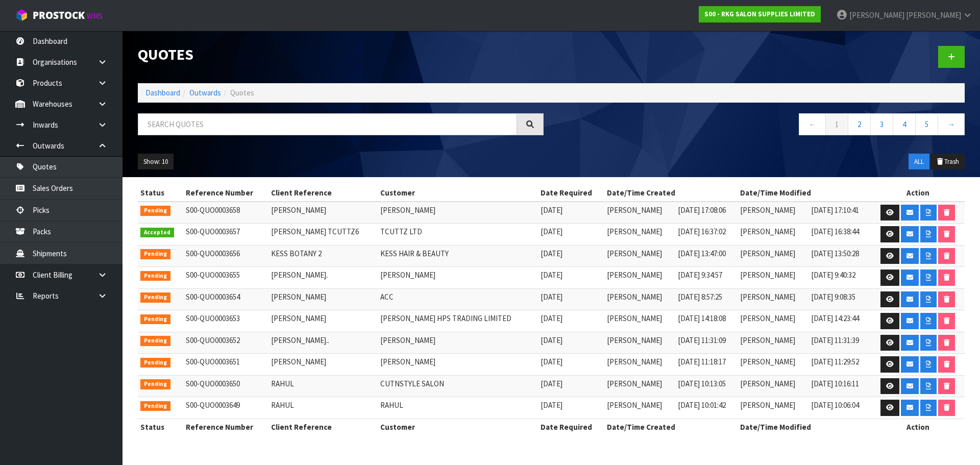 The height and width of the screenshot is (465, 980). What do you see at coordinates (242, 93) in the screenshot?
I see `span: Quotes` at bounding box center [242, 93].